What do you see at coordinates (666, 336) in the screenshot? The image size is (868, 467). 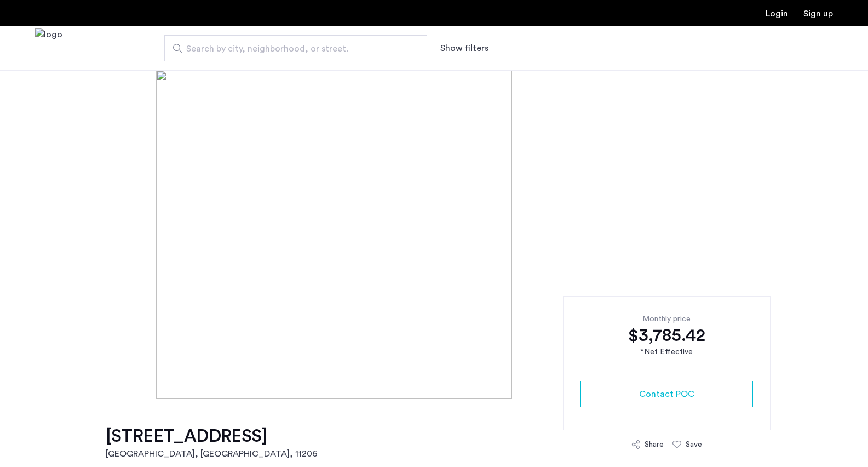 I see `div: $3,785.42` at bounding box center [666, 336].